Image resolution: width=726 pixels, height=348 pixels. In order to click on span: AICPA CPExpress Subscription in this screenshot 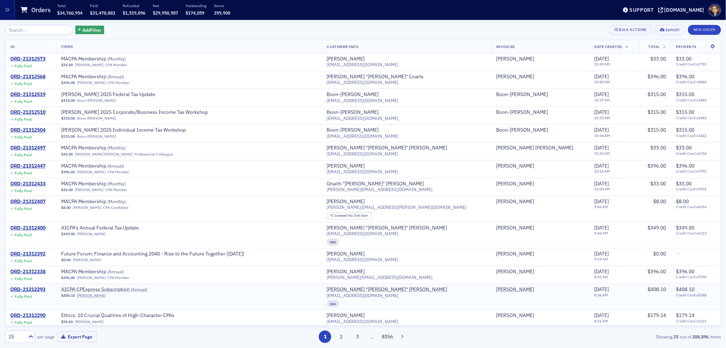, I will do `click(106, 289)`.